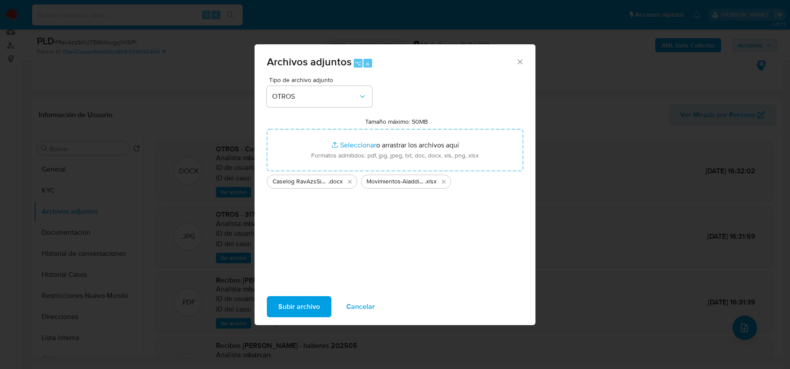 This screenshot has height=369, width=790. Describe the element at coordinates (395, 180) in the screenshot. I see `ul: Archivos seleccionados` at that location.